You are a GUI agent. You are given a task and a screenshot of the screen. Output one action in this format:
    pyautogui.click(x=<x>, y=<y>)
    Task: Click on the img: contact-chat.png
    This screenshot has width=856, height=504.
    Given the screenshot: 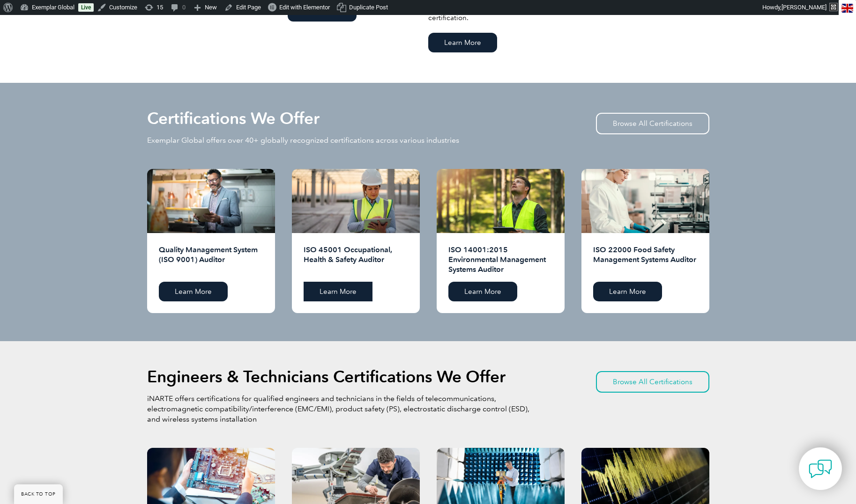 What is the action you would take?
    pyautogui.click(x=820, y=469)
    